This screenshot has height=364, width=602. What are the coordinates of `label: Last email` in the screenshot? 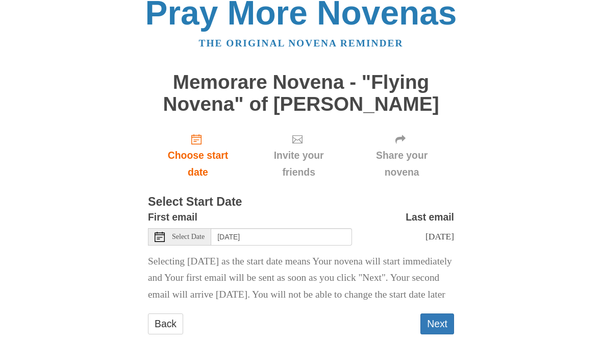 It's located at (429, 217).